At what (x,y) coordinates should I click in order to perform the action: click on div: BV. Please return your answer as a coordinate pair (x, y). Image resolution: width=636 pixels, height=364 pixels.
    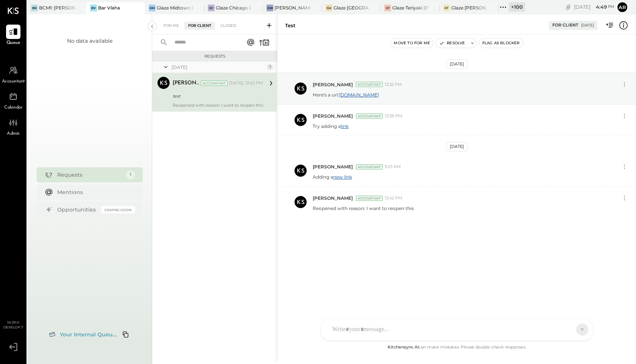
    Looking at the image, I should click on (93, 8).